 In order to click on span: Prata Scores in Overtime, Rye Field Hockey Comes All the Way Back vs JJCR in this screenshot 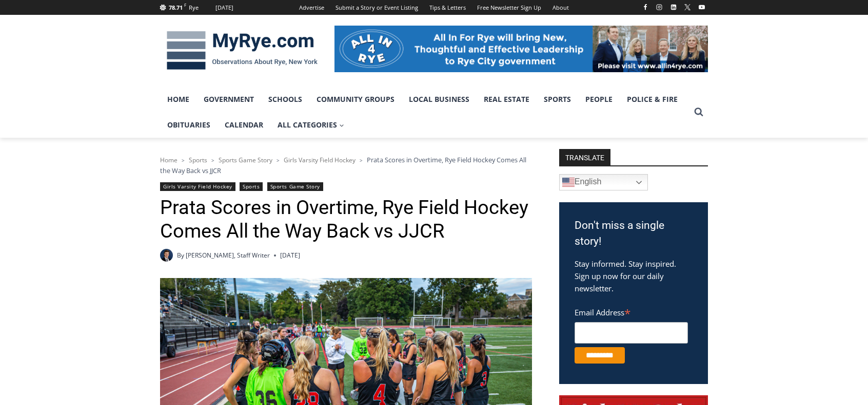, I will do `click(343, 165)`.